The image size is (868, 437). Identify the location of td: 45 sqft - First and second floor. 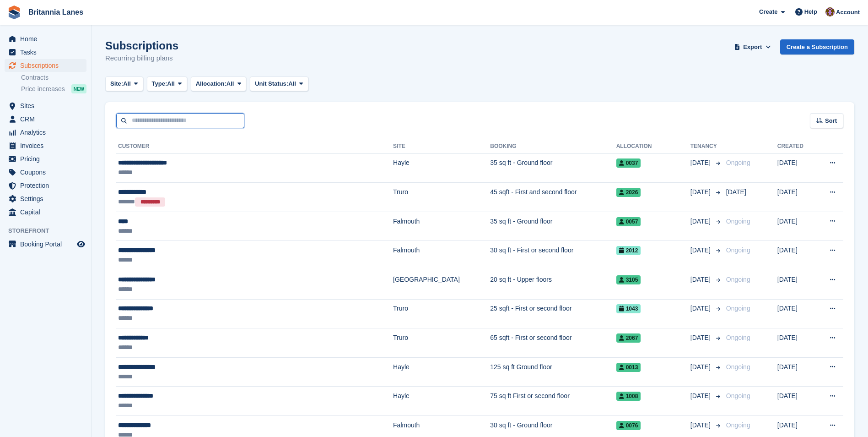
(553, 197).